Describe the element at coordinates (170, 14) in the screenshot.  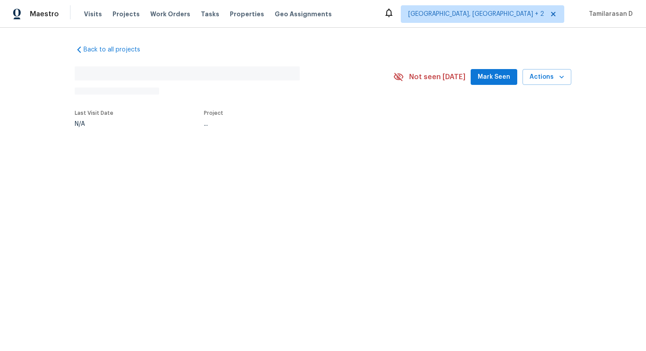
I see `span: Work Orders` at that location.